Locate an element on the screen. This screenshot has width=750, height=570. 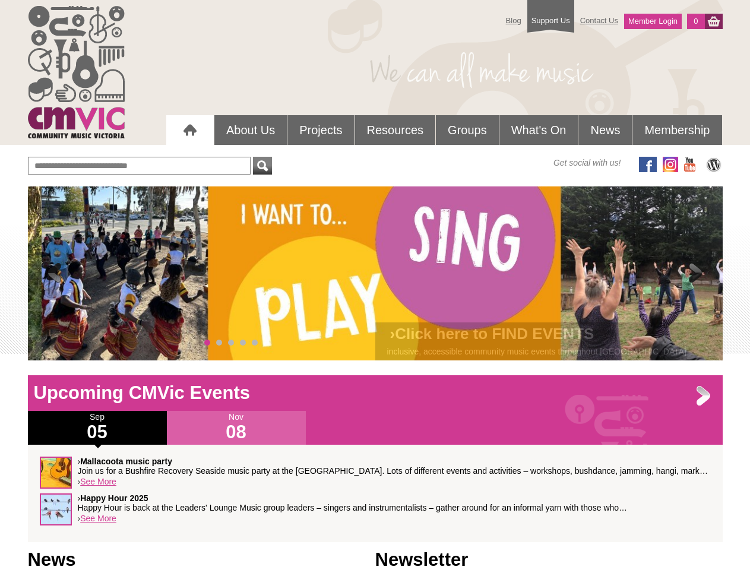
a: Groups is located at coordinates (468, 130).